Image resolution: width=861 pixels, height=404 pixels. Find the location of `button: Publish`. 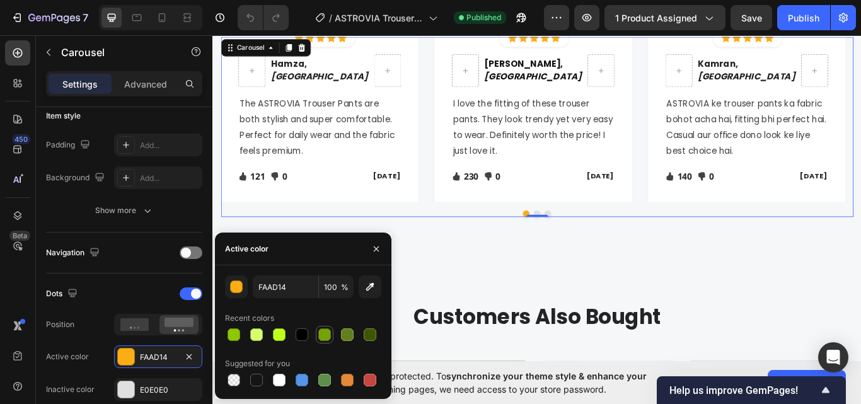

button: Publish is located at coordinates (803, 18).